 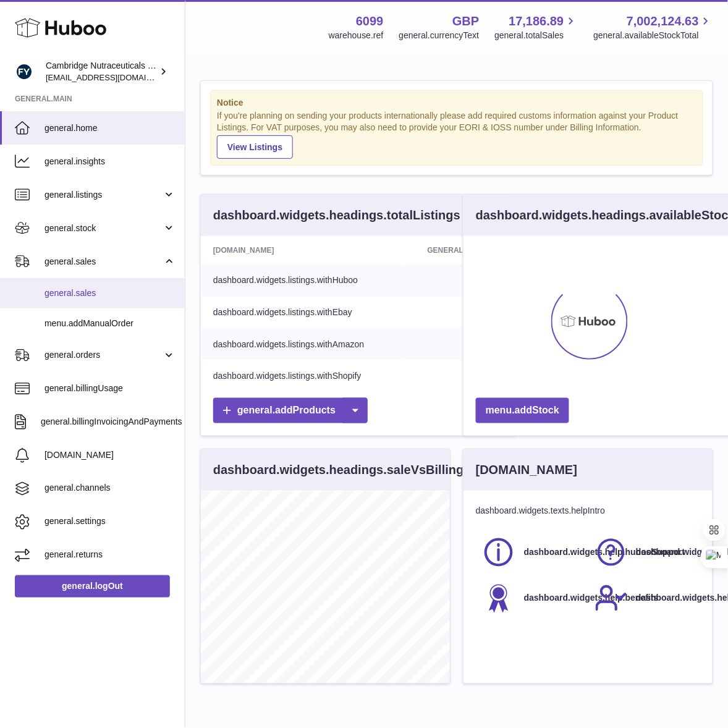 I want to click on td: dashboard.widgets.listings.withHuboo, so click(x=301, y=281).